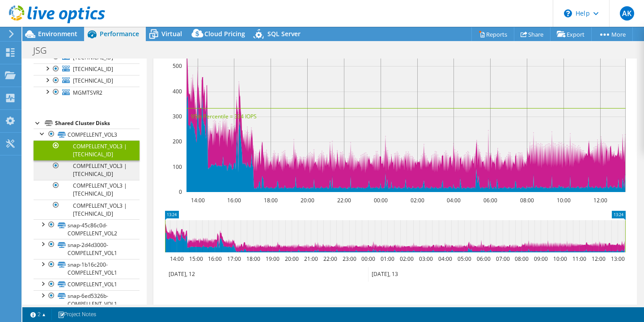  What do you see at coordinates (349, 258) in the screenshot?
I see `text: 23:00` at bounding box center [349, 258].